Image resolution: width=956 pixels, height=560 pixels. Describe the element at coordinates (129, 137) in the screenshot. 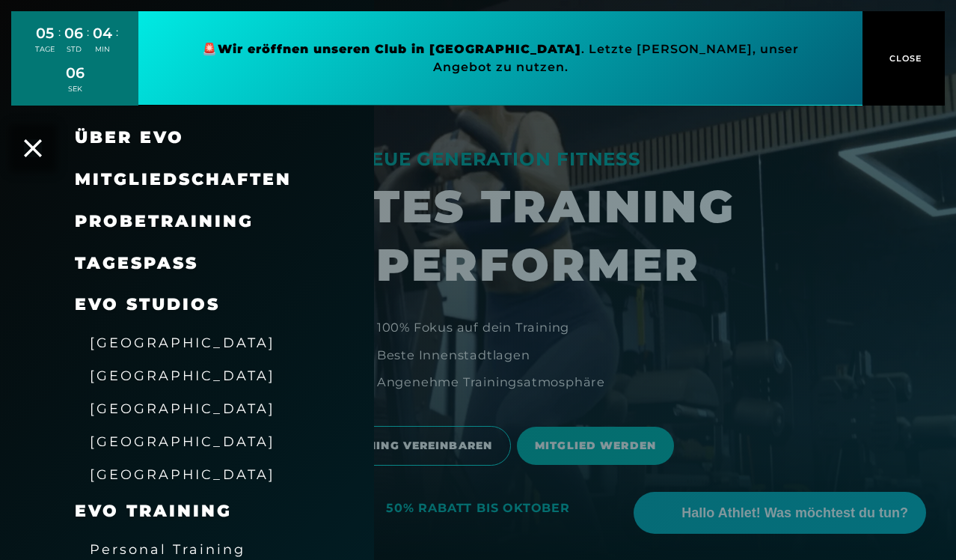

I see `span: Über EVO` at that location.